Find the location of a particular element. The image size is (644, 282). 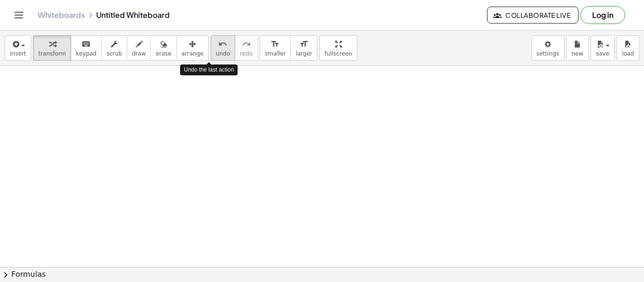

div: Undo the last action is located at coordinates (209, 69).